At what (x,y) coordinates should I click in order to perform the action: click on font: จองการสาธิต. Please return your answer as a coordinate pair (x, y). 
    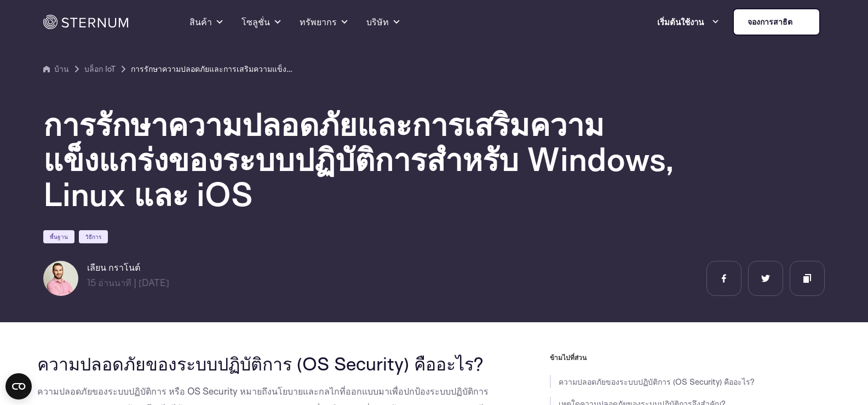
    Looking at the image, I should click on (770, 21).